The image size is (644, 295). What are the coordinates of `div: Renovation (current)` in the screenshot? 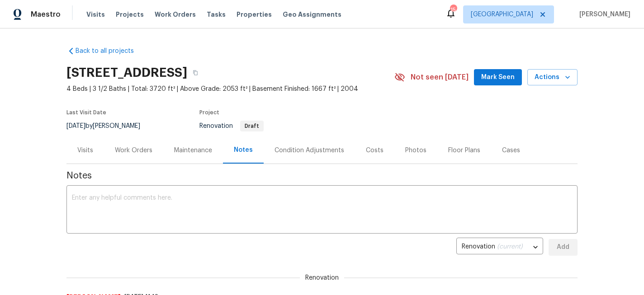 It's located at (500, 247).